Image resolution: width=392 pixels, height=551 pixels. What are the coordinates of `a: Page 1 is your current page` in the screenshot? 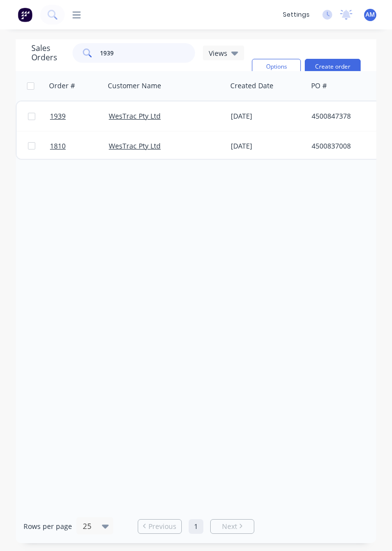 It's located at (196, 527).